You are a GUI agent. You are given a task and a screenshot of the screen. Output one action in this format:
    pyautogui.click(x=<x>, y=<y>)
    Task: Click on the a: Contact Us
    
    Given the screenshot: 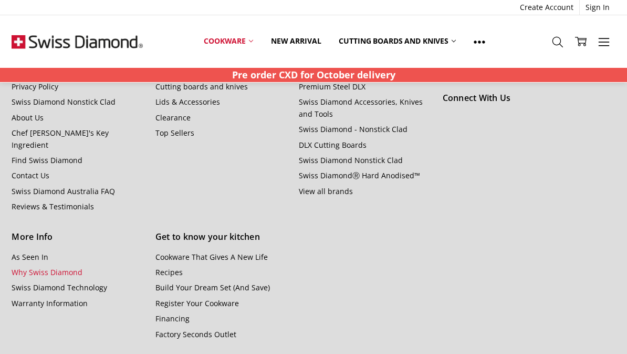 What is the action you would take?
    pyautogui.click(x=30, y=175)
    